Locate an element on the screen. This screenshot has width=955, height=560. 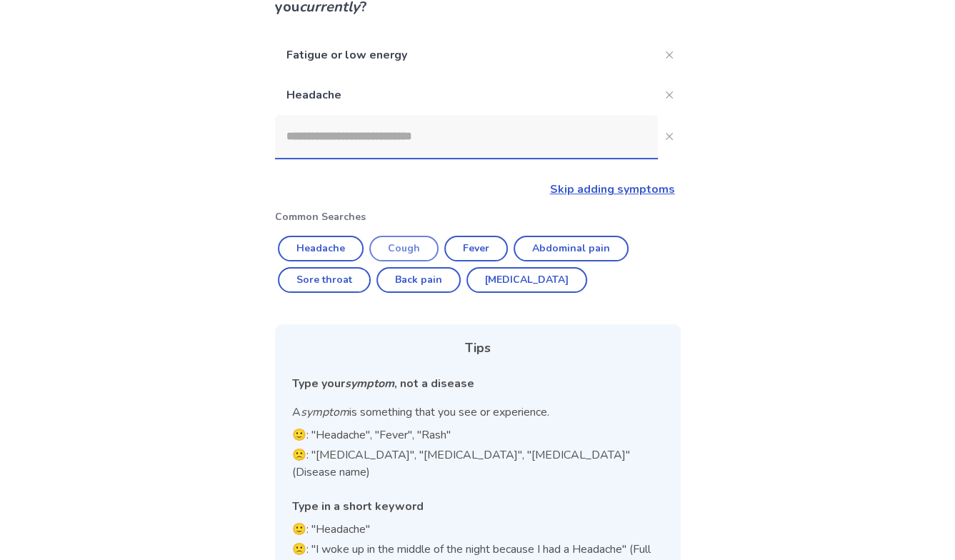
a: Skip adding symptoms is located at coordinates (612, 189).